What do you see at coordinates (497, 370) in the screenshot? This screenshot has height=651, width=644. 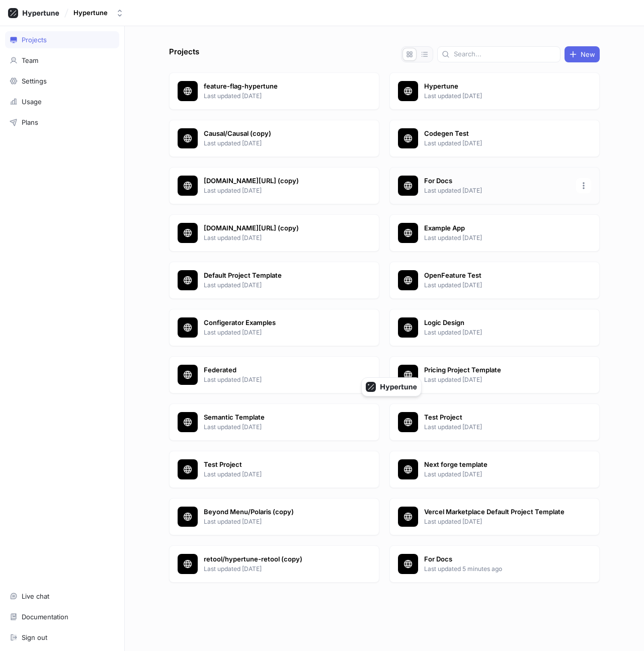 I see `p: Pricing Project Template` at bounding box center [497, 370].